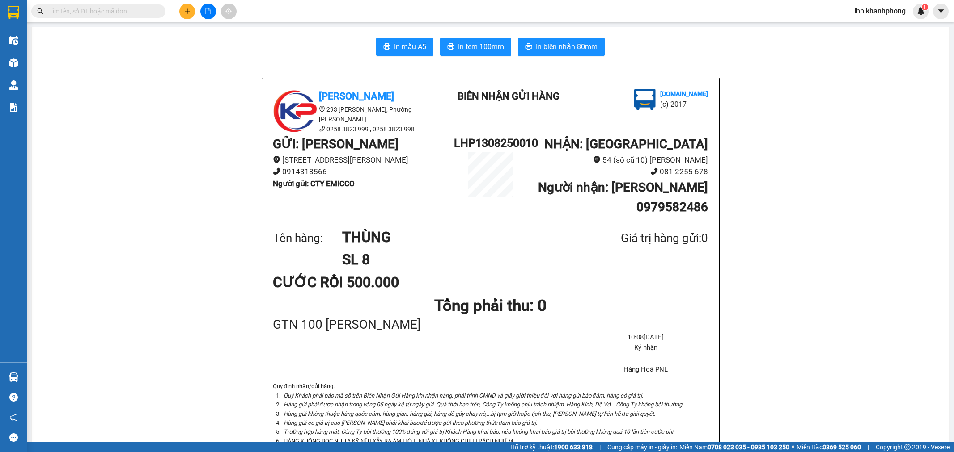 This screenshot has width=954, height=452. I want to click on div: CƯỚC RỒI 500.000, so click(344, 283).